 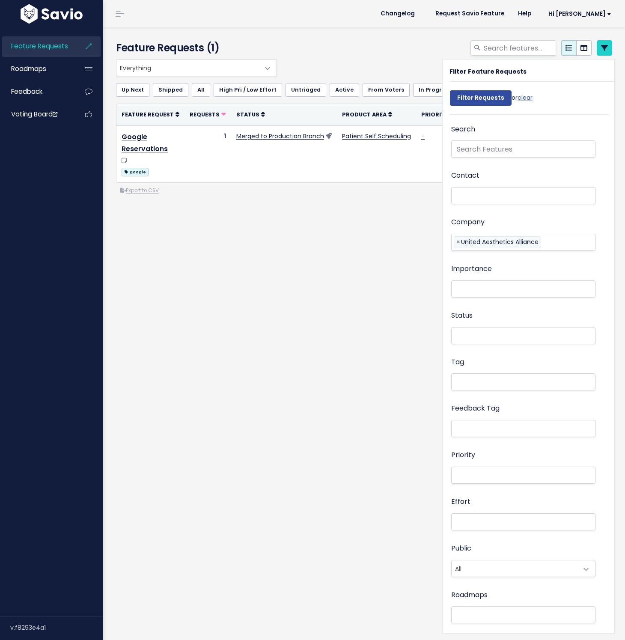 What do you see at coordinates (437, 114) in the screenshot?
I see `a: Priority` at bounding box center [437, 114].